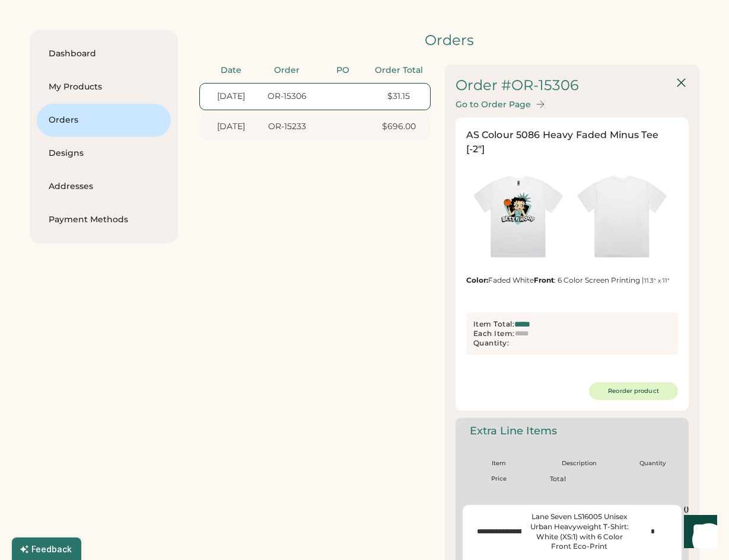  Describe the element at coordinates (287, 96) in the screenshot. I see `div: OR-15306` at that location.